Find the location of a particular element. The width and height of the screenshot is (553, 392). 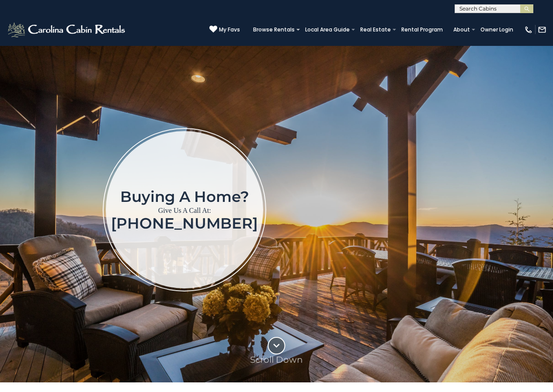

img: phone-regular-white.png is located at coordinates (529, 30).